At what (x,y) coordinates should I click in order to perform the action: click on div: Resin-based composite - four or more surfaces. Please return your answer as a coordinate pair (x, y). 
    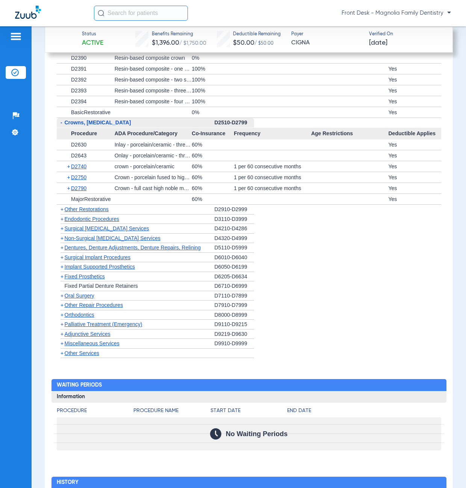
    Looking at the image, I should click on (153, 101).